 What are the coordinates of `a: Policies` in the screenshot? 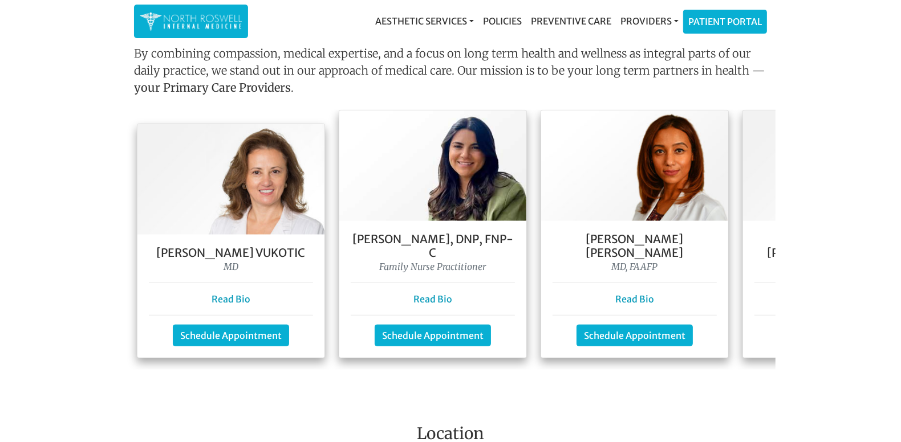 It's located at (502, 21).